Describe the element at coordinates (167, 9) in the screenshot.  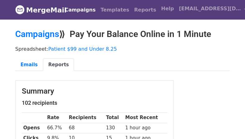
I see `a: Help` at that location.